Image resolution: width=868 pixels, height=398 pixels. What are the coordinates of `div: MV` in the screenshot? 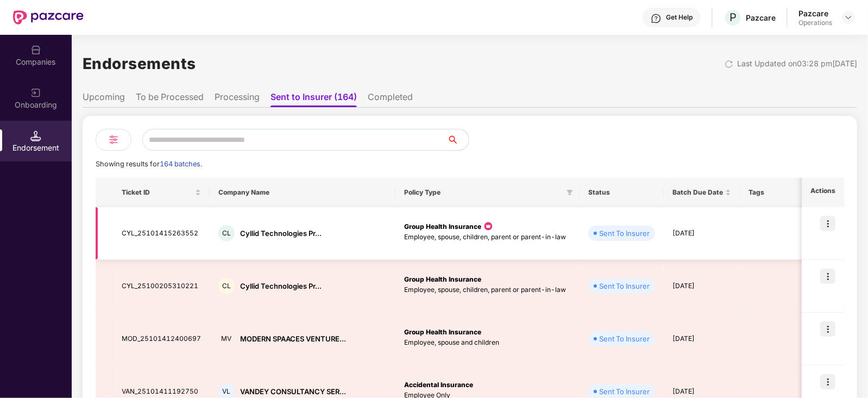 It's located at (227, 339).